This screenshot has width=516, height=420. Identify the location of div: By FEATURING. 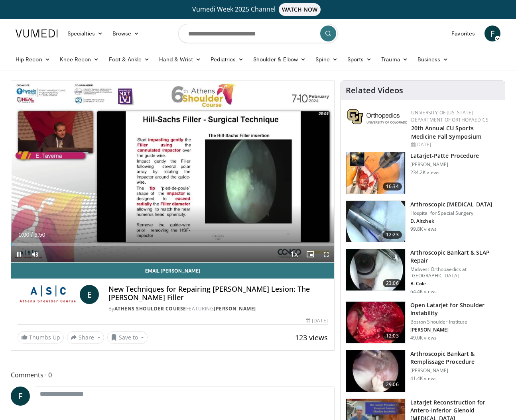
(218, 309).